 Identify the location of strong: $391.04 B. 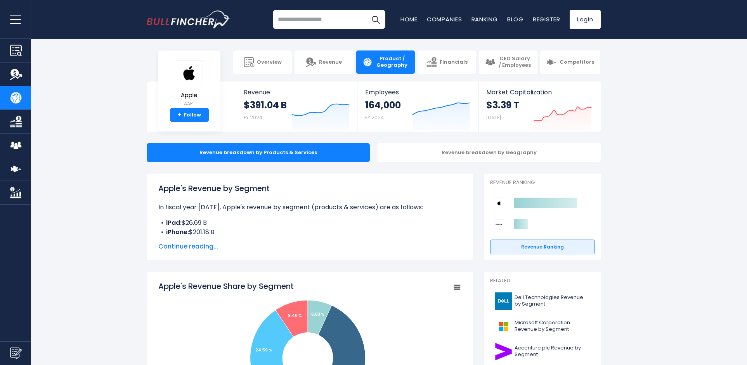
(265, 105).